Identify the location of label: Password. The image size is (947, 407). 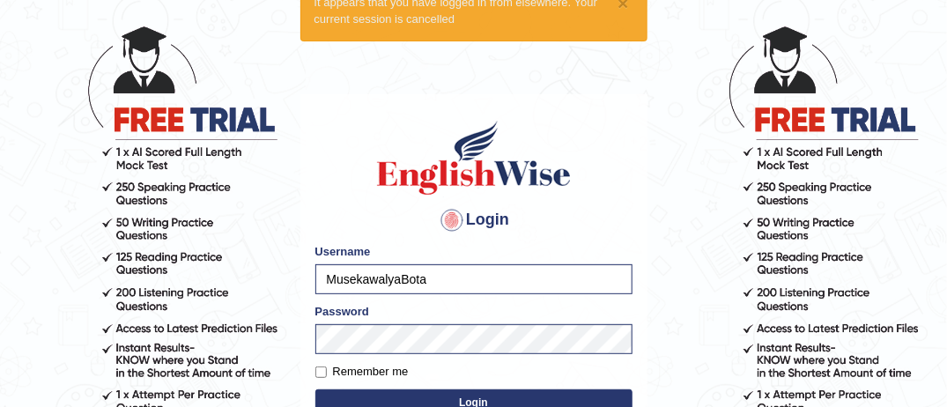
(342, 311).